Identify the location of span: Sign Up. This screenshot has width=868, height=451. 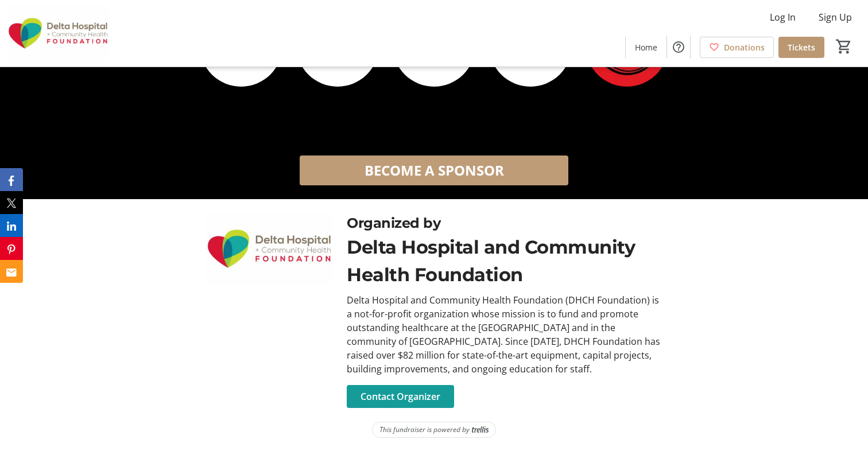
(835, 17).